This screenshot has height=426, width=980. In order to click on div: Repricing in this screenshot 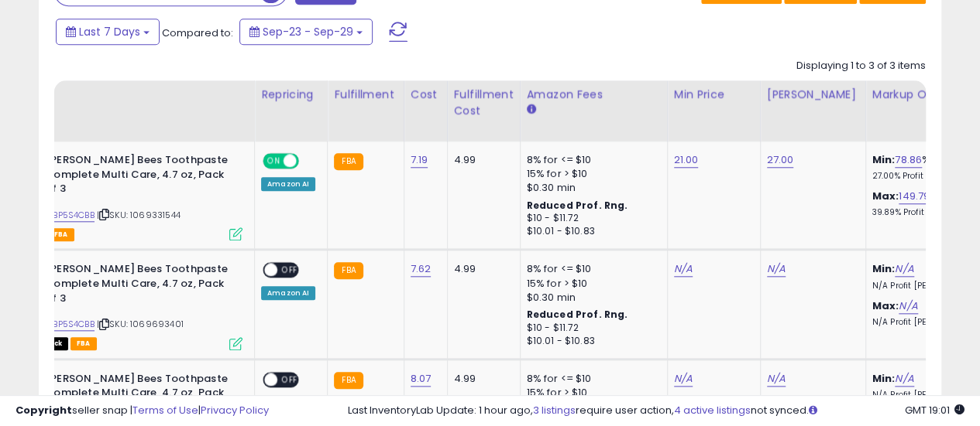, I will do `click(291, 94)`.